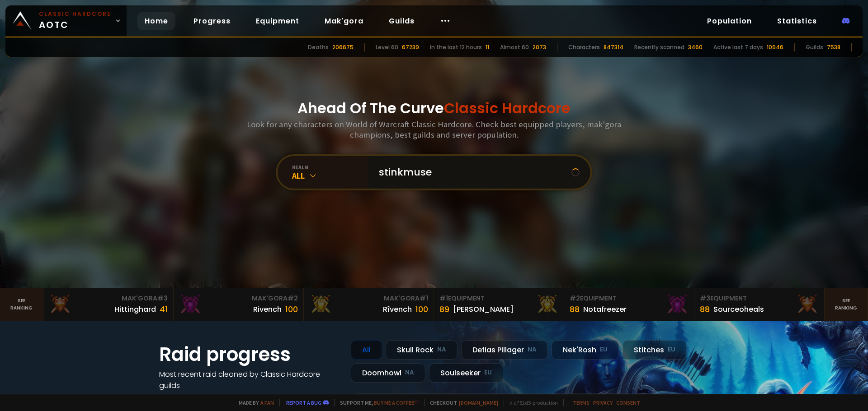  What do you see at coordinates (605, 309) in the screenshot?
I see `div: Notafreezer` at bounding box center [605, 309].